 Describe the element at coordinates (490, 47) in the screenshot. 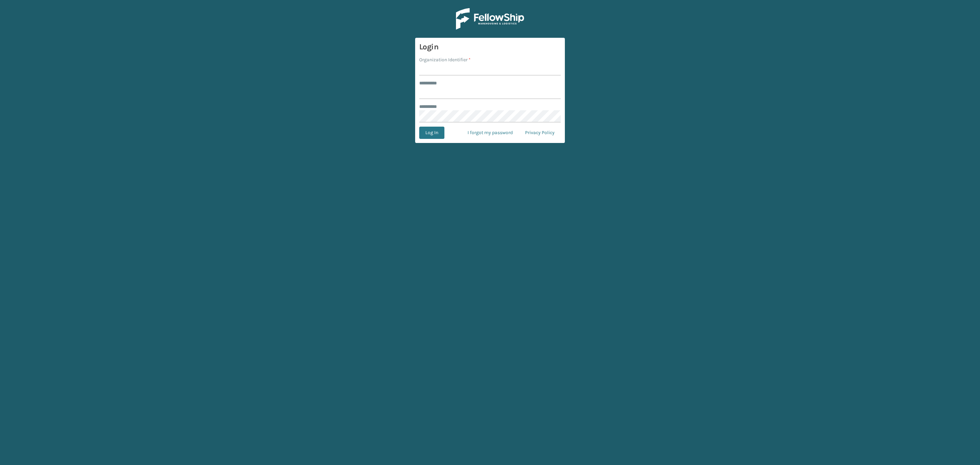

I see `h3: Login` at that location.